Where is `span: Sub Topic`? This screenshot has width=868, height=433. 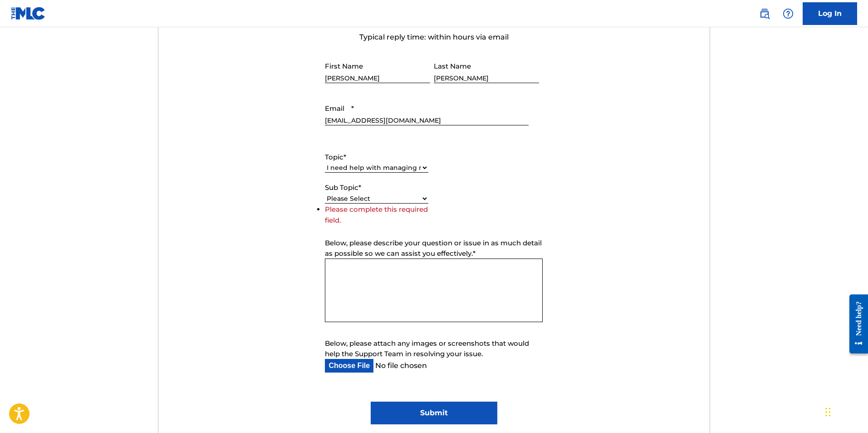
span: Sub Topic is located at coordinates (342, 187).